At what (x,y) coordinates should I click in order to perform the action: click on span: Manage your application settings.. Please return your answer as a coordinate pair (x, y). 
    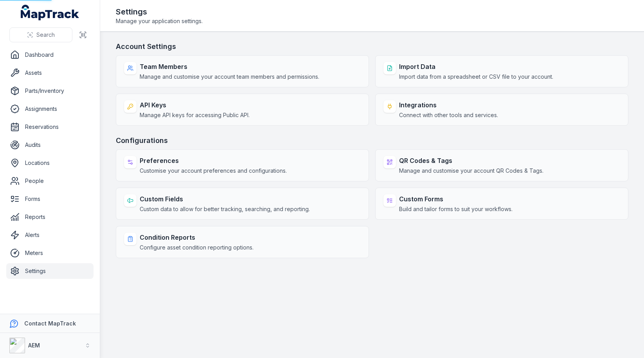
    Looking at the image, I should click on (159, 21).